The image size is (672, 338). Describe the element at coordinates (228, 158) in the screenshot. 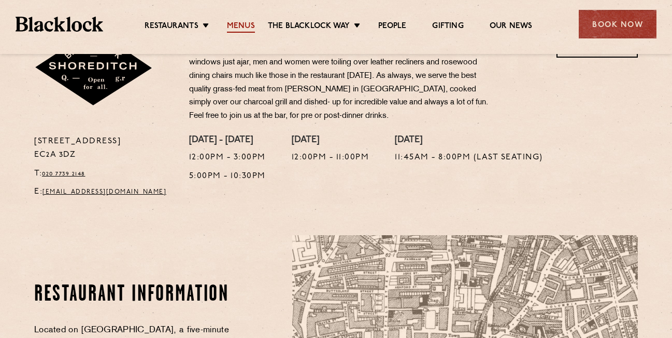

I see `p: 12:00pm - 3:00pm` at that location.